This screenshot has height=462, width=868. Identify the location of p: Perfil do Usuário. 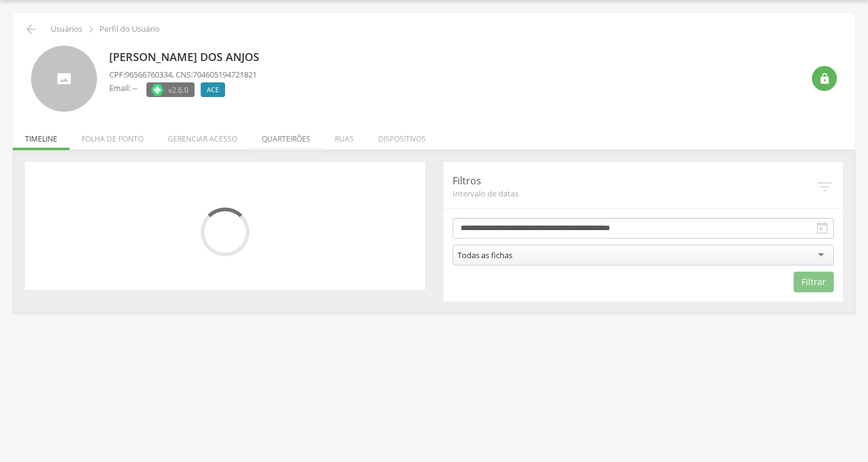
(129, 29).